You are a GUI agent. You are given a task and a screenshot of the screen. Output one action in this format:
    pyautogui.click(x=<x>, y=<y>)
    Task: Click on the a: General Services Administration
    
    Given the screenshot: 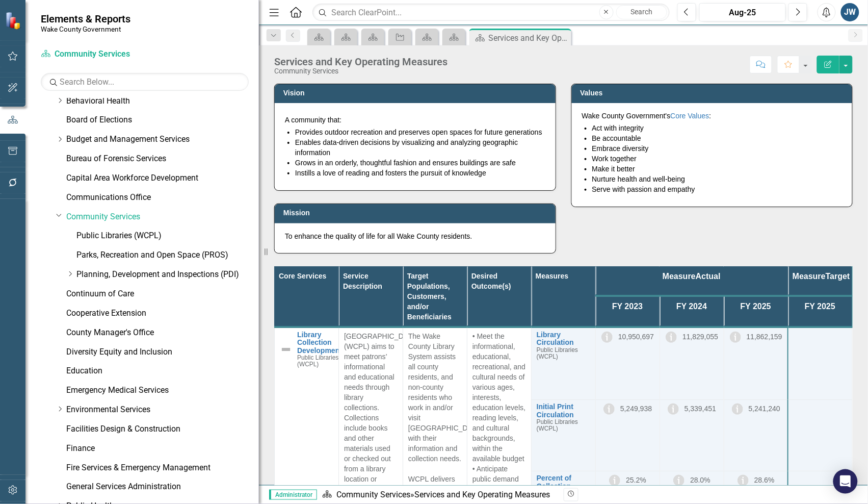 What is the action you would take?
    pyautogui.click(x=162, y=487)
    